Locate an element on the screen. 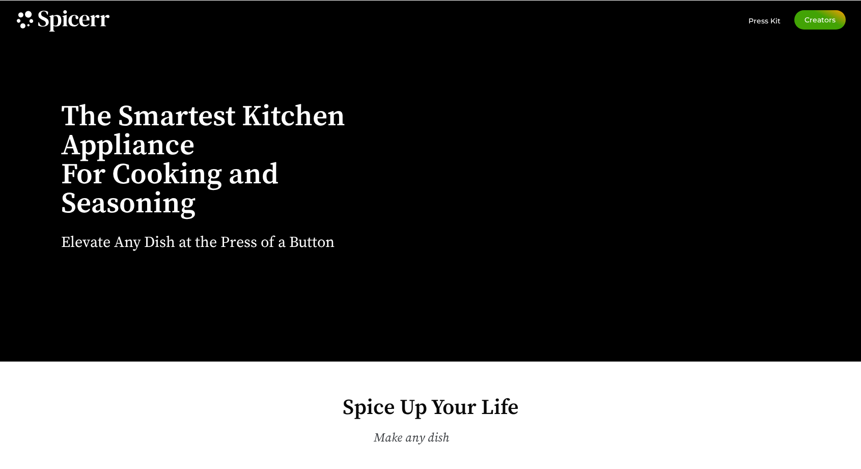 The width and height of the screenshot is (861, 469). a: Press Kit is located at coordinates (764, 18).